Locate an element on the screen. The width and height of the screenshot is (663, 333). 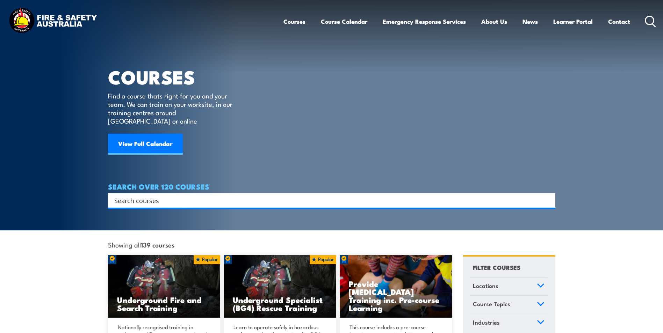
p: Find a course thats right for you and your team. We can train on your worksite, in our training c... is located at coordinates (171, 108).